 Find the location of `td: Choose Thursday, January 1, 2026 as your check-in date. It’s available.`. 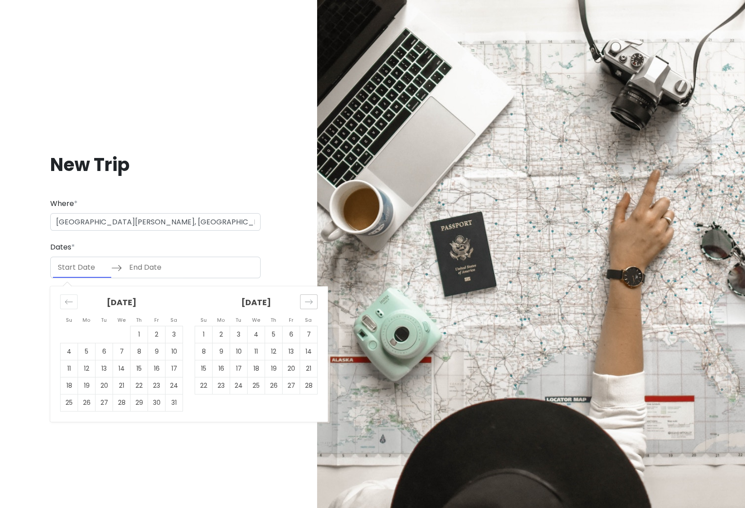

td: Choose Thursday, January 1, 2026 as your check-in date. It’s available. is located at coordinates (139, 334).